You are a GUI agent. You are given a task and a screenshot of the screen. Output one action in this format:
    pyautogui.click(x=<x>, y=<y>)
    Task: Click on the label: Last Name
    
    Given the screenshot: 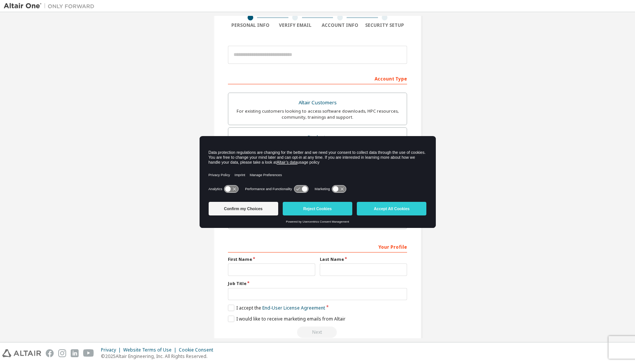 What is the action you would take?
    pyautogui.click(x=364, y=259)
    